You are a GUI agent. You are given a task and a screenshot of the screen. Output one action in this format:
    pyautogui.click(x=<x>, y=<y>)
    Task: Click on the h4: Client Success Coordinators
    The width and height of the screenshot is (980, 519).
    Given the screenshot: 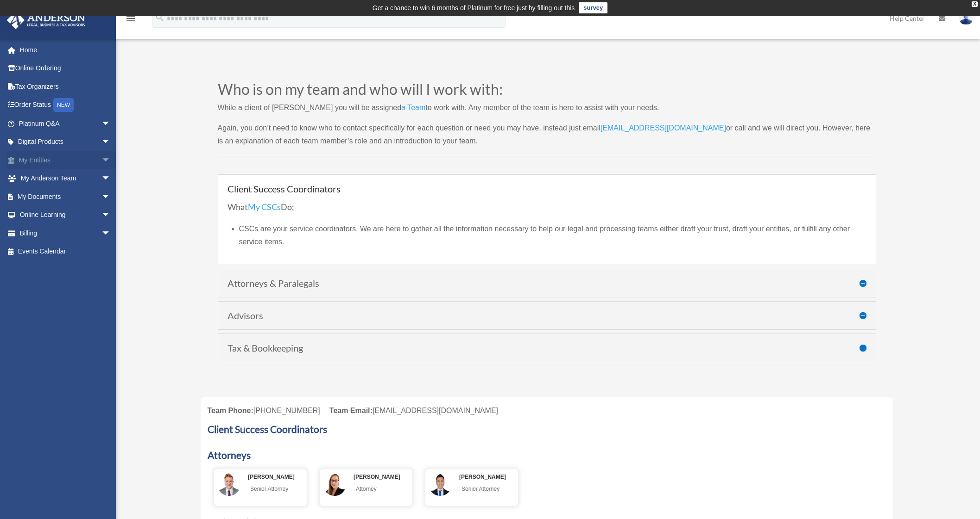 What is the action you would take?
    pyautogui.click(x=547, y=189)
    